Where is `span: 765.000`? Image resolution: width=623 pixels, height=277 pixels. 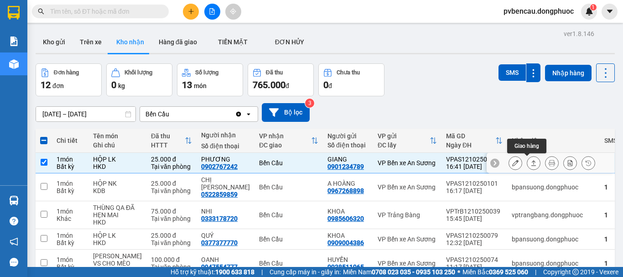 span: 765.000 is located at coordinates (269, 85).